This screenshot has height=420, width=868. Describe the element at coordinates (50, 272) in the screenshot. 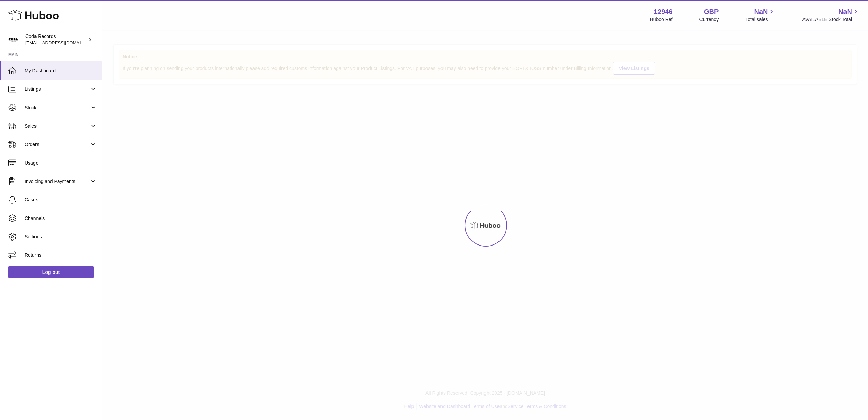

I see `a: Log out` at that location.